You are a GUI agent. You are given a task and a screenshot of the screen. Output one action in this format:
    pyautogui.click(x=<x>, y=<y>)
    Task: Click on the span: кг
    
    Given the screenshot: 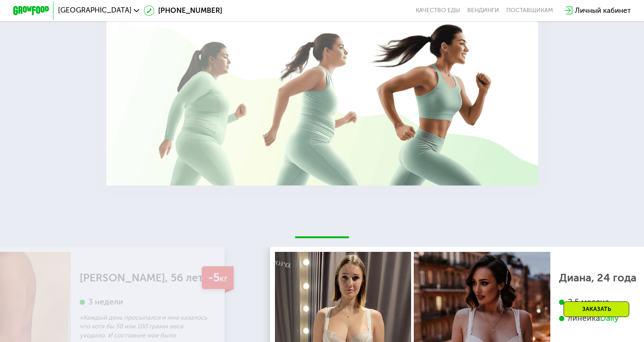 What is the action you would take?
    pyautogui.click(x=223, y=279)
    